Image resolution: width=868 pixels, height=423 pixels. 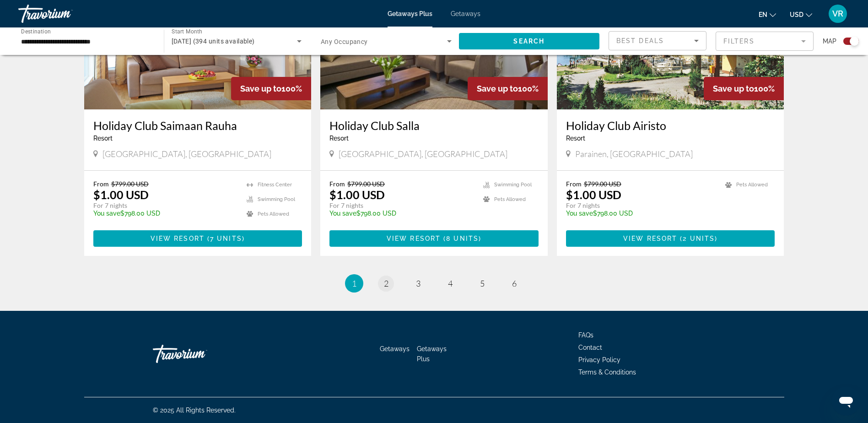 What do you see at coordinates (198, 239) in the screenshot?
I see `button: View Resort(7 units)` at bounding box center [198, 239].